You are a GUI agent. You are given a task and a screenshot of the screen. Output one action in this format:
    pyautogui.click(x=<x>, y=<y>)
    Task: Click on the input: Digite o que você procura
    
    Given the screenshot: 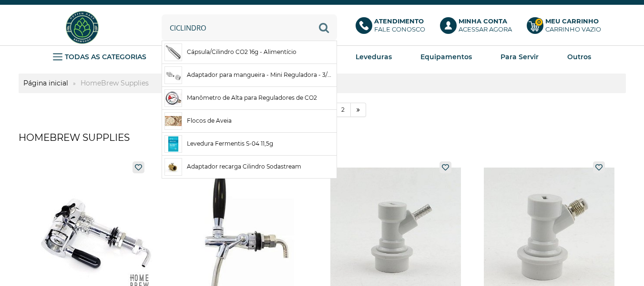 What is the action you would take?
    pyautogui.click(x=250, y=27)
    